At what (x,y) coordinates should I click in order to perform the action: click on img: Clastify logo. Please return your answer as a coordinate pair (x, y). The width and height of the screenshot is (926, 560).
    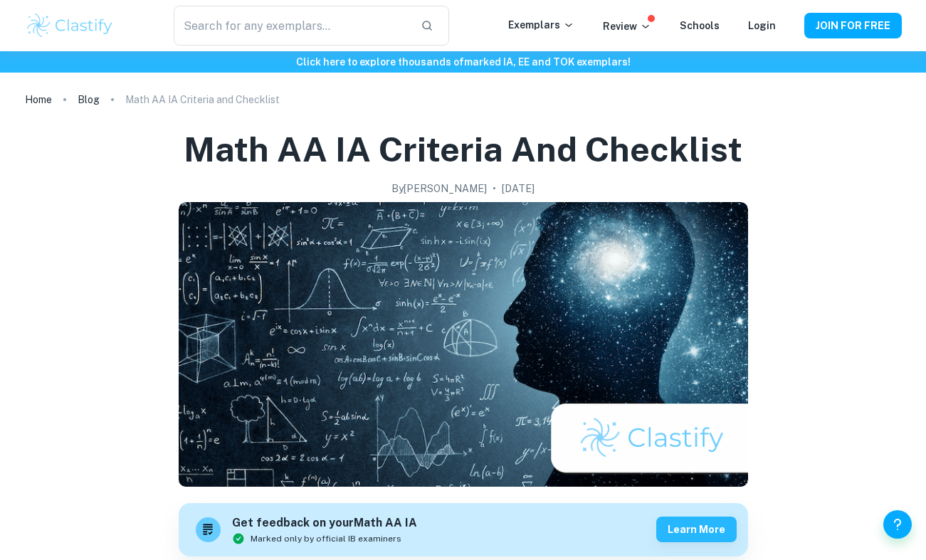
    Looking at the image, I should click on (69, 26).